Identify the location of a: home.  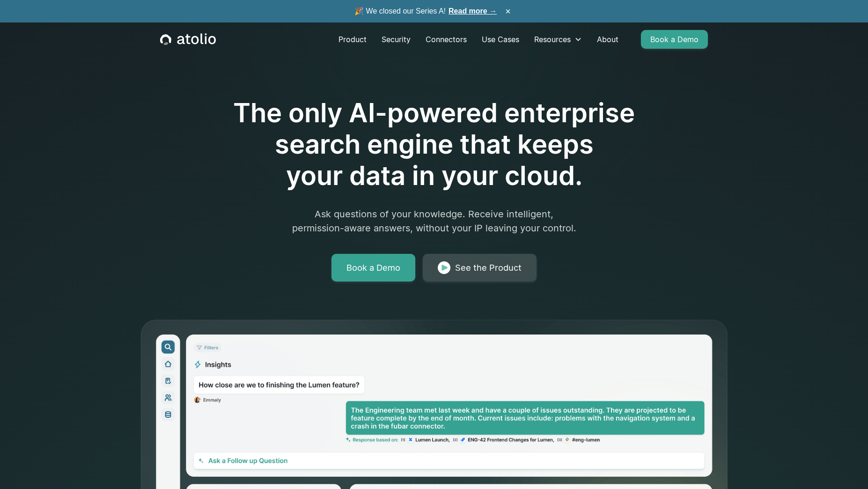
(188, 40).